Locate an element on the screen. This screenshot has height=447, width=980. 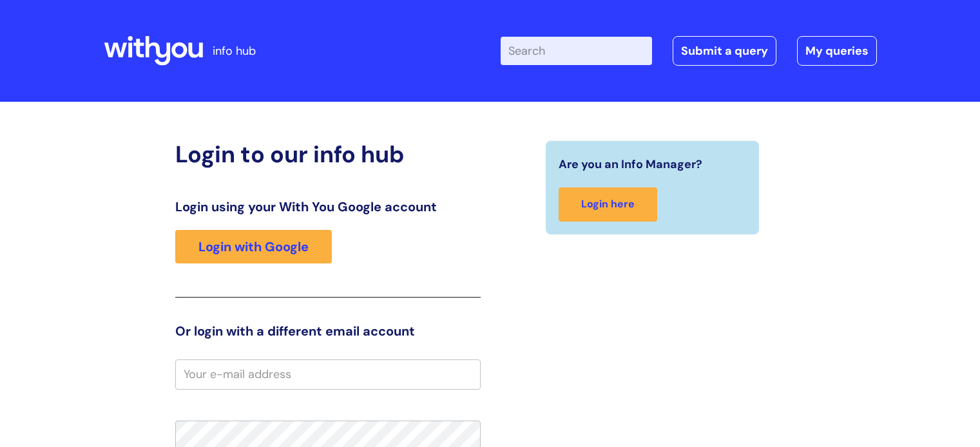
h3: Or login with a different email account is located at coordinates (328, 331).